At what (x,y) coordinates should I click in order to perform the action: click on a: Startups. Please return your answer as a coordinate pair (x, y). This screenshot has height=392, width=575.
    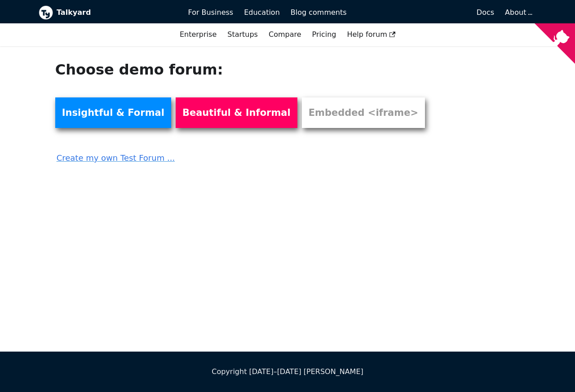
    Looking at the image, I should click on (242, 35).